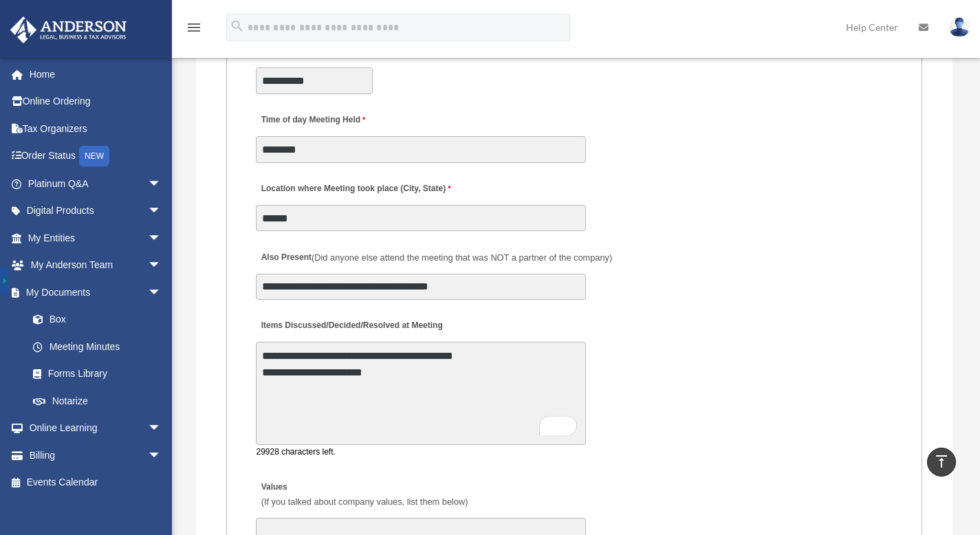  Describe the element at coordinates (94, 156) in the screenshot. I see `div: NEW` at that location.